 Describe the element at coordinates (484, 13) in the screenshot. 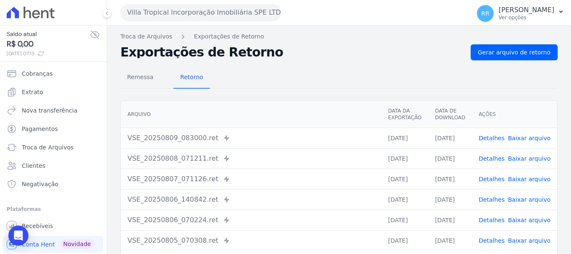

I see `span: RR` at that location.